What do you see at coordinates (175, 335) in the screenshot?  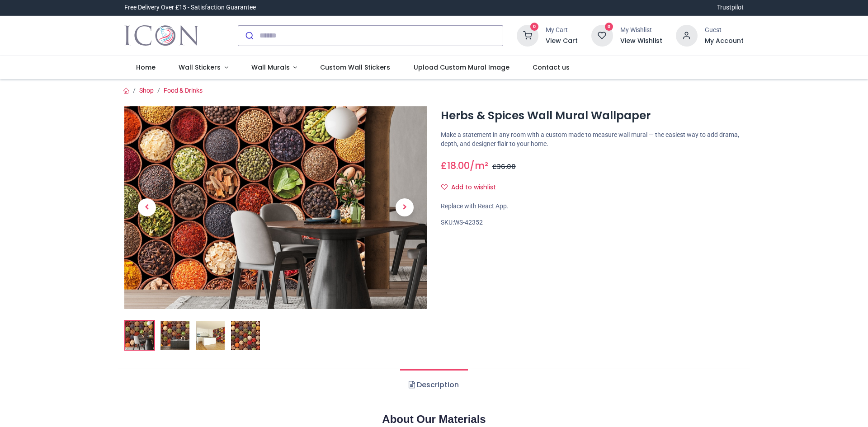 I see `img: WS-42352-02` at bounding box center [175, 335].